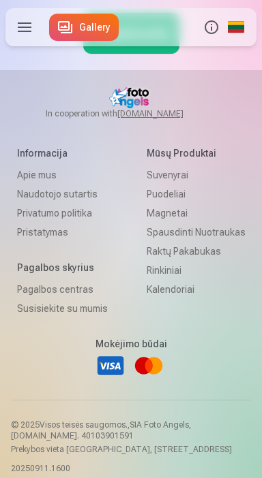 This screenshot has height=478, width=262. Describe the element at coordinates (149, 366) in the screenshot. I see `a: Mastercard` at that location.